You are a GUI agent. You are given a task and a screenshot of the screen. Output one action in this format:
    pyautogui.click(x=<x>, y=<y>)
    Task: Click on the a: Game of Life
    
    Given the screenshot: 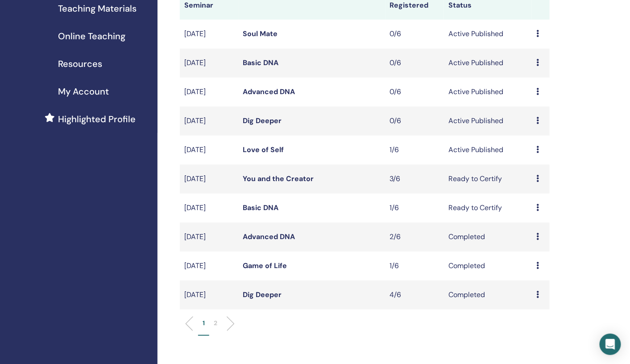 What is the action you would take?
    pyautogui.click(x=265, y=265)
    